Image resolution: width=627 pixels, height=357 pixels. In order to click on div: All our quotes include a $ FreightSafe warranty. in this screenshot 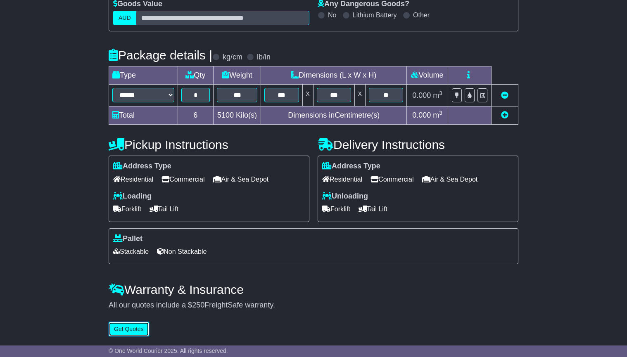, I will do `click(313, 305)`.